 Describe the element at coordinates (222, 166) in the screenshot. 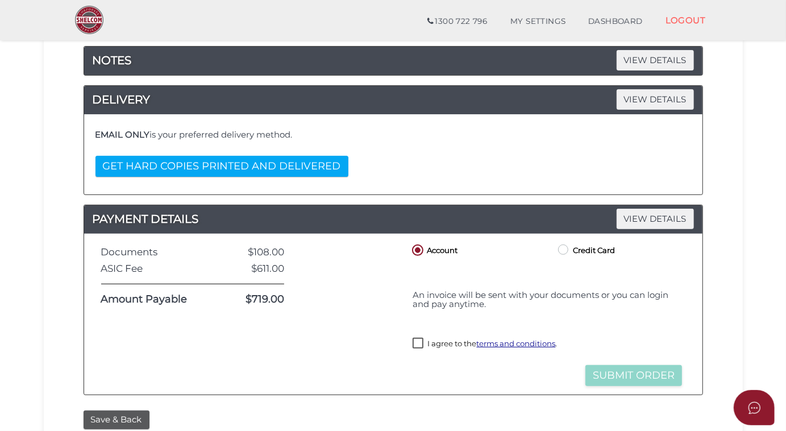

I see `button: GET HARD COPIES PRINTED AND DELIVERED` at that location.